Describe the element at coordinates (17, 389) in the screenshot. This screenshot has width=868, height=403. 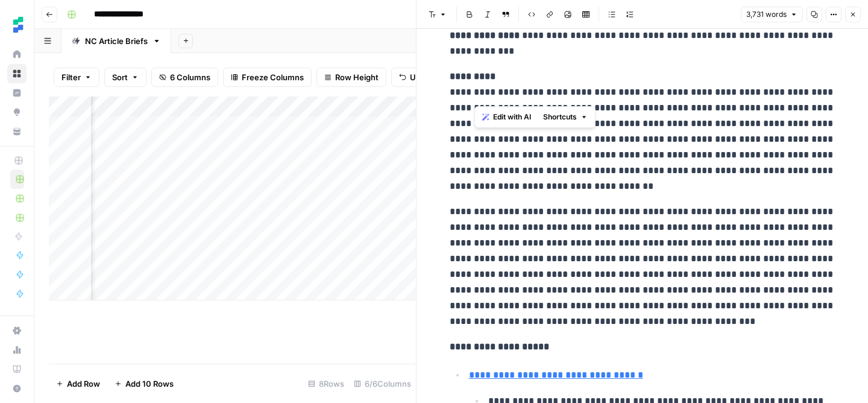
I see `button: Help + Support` at that location.